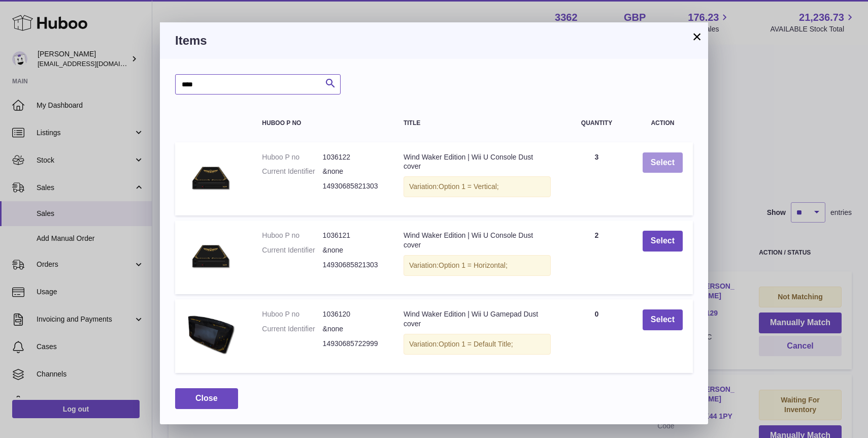 This screenshot has height=438, width=868. I want to click on th: Quantity, so click(596, 123).